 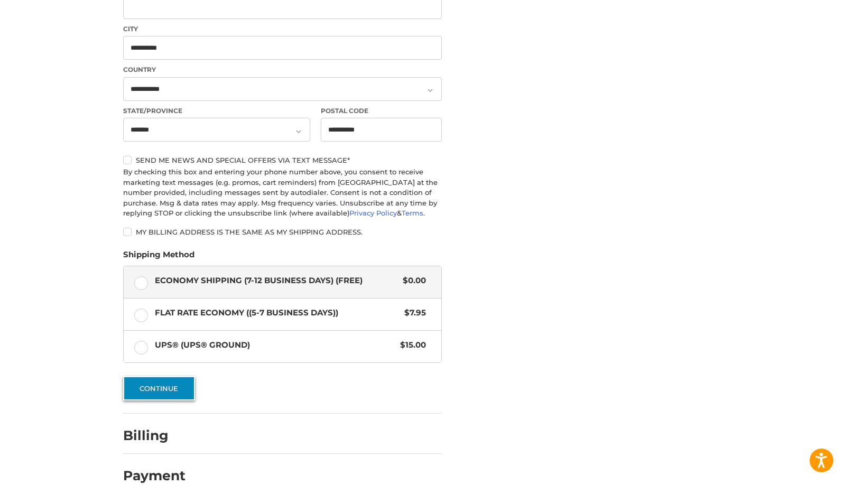 I want to click on h2: Billing, so click(x=154, y=435).